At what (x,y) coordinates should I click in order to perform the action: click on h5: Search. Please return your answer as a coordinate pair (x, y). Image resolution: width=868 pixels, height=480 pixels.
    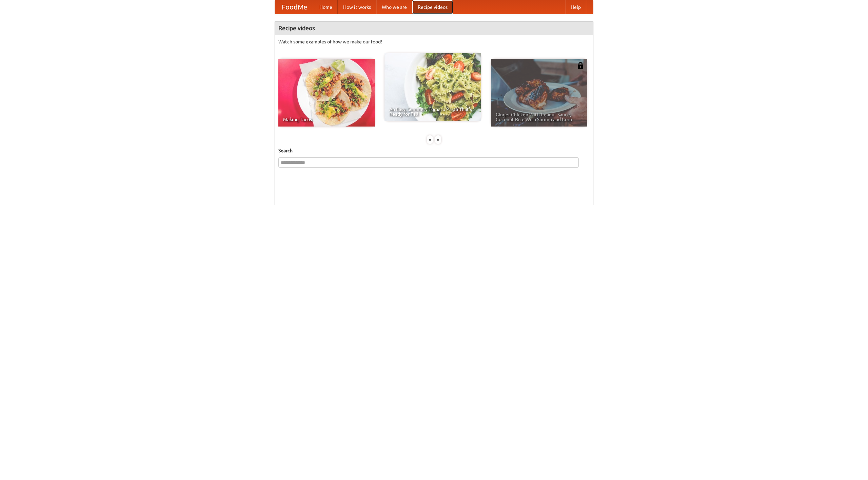
    Looking at the image, I should click on (434, 151).